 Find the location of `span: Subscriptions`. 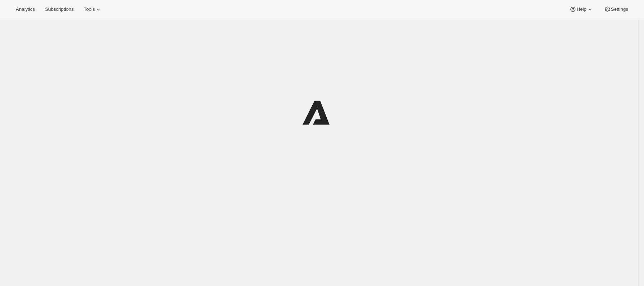

span: Subscriptions is located at coordinates (59, 9).